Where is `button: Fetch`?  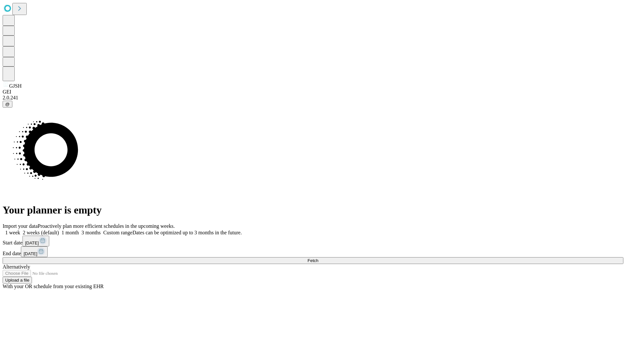 button: Fetch is located at coordinates (313, 260).